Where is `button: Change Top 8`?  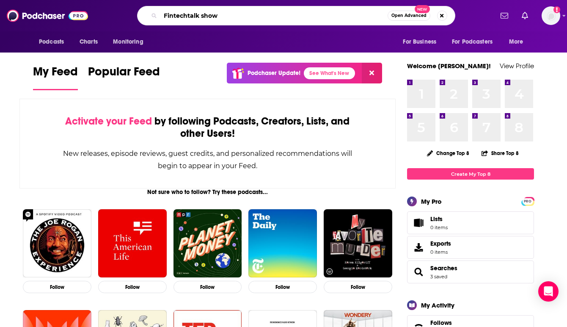
button: Change Top 8 is located at coordinates (448, 153).